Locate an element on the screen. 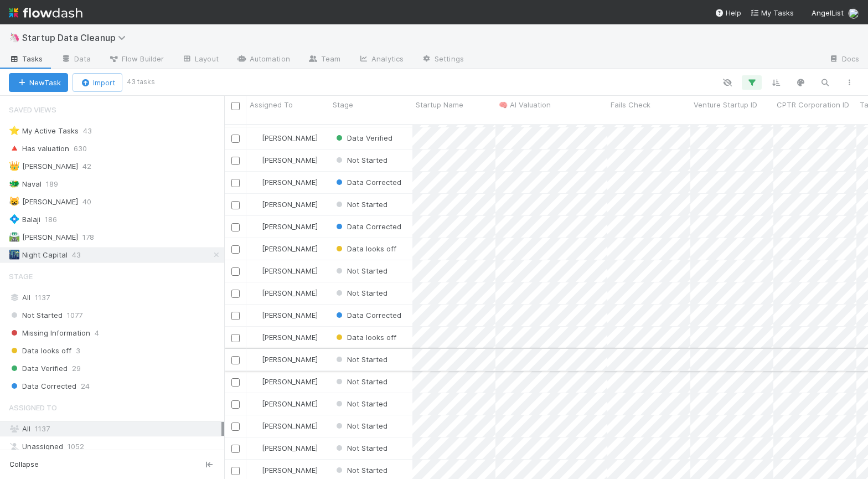 This screenshot has width=868, height=479. span: Missing Information is located at coordinates (49, 333).